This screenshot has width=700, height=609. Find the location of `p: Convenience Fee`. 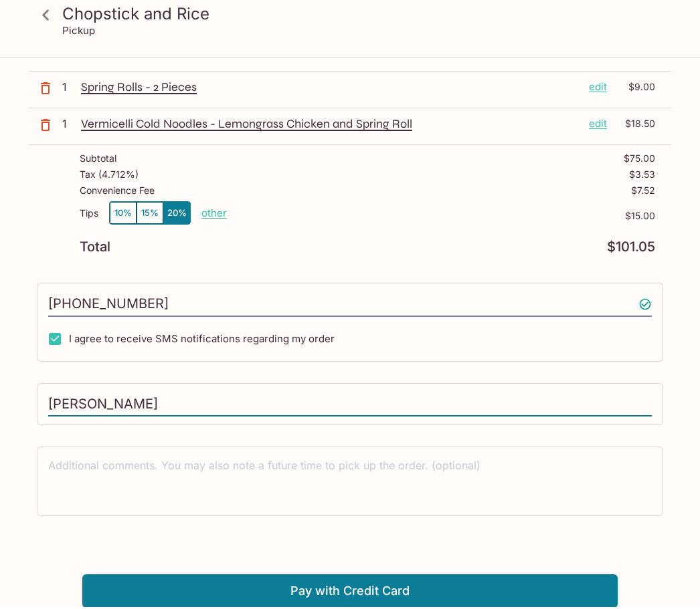

p: Convenience Fee is located at coordinates (117, 193).